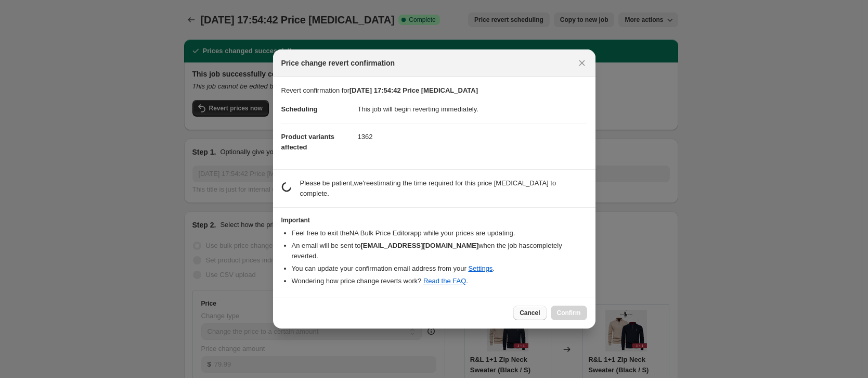 The width and height of the screenshot is (868, 378). I want to click on li: Wondering how price change reverts work? ., so click(439, 281).